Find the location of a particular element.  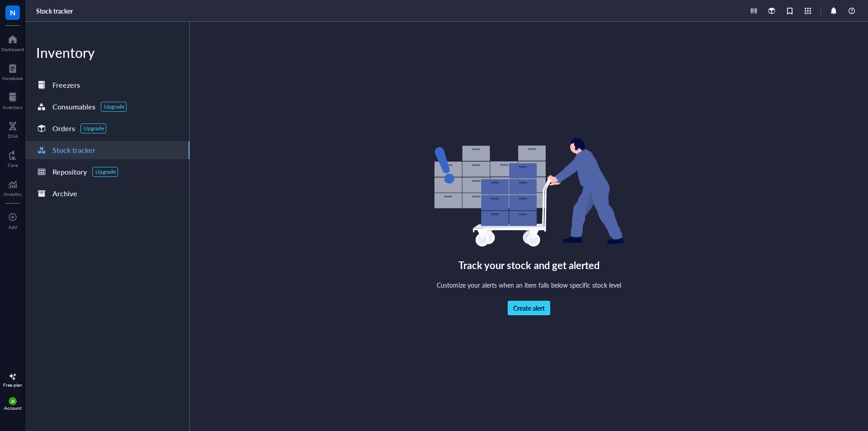

div: Consumables is located at coordinates (73, 107).